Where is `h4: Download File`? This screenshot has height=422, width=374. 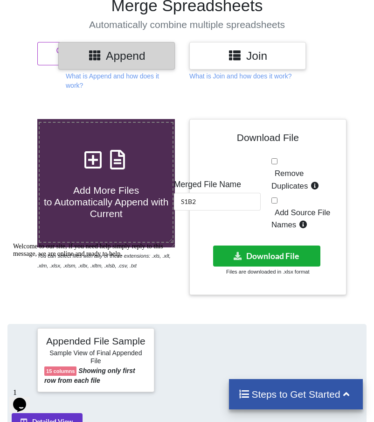 h4: Download File is located at coordinates (268, 139).